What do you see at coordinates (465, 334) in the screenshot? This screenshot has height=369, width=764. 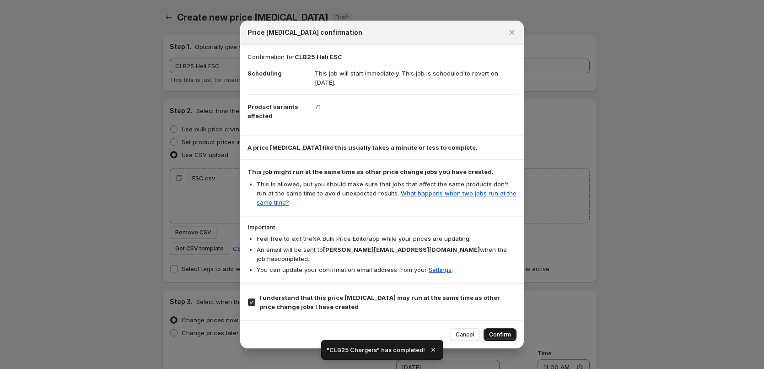 I see `button: Cancel` at bounding box center [465, 334].